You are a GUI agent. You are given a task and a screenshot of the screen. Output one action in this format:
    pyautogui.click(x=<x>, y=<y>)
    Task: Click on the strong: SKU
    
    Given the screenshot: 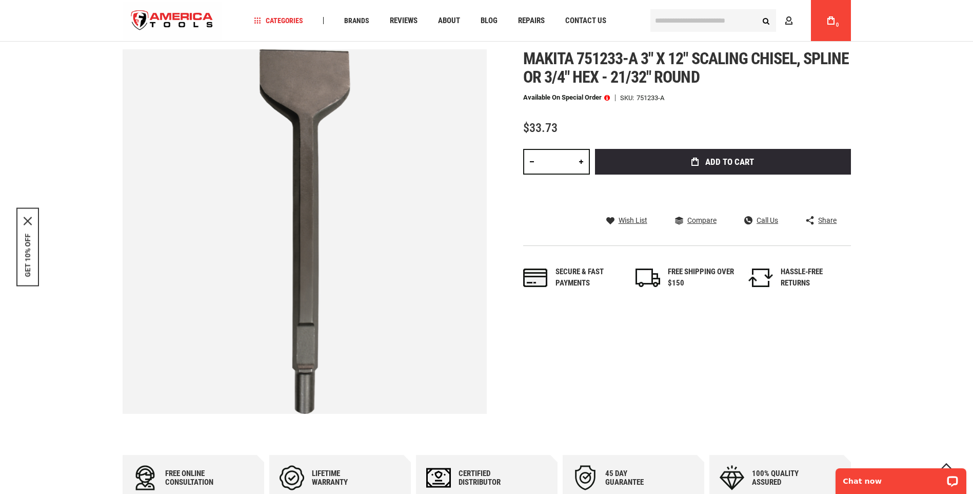 What is the action you would take?
    pyautogui.click(x=629, y=98)
    